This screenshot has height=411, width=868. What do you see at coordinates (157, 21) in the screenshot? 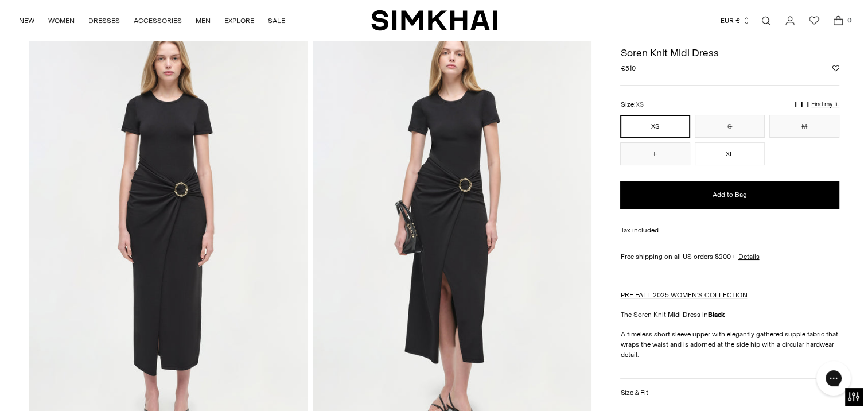
I see `a: ACCESSORIES` at bounding box center [157, 21].